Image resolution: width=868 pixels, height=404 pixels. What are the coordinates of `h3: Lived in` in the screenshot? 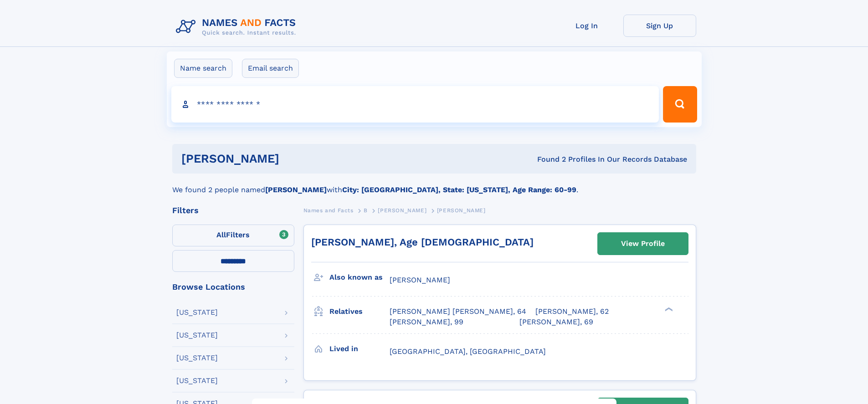 It's located at (360, 349).